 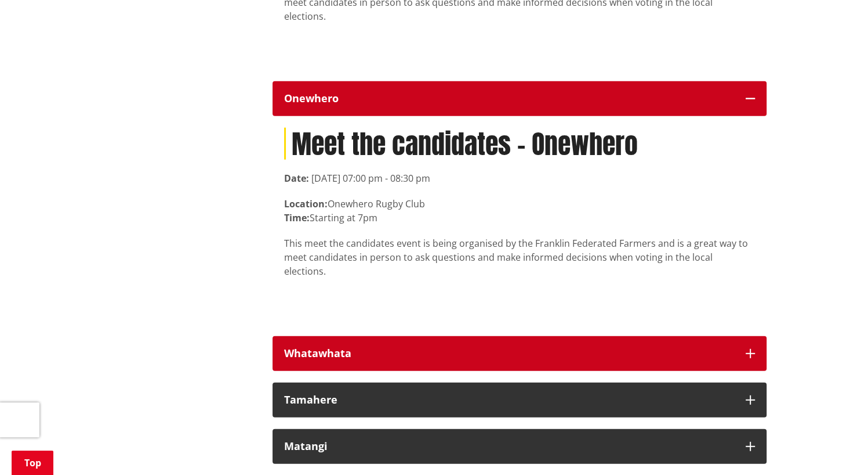 What do you see at coordinates (297, 218) in the screenshot?
I see `strong: Time:` at bounding box center [297, 218].